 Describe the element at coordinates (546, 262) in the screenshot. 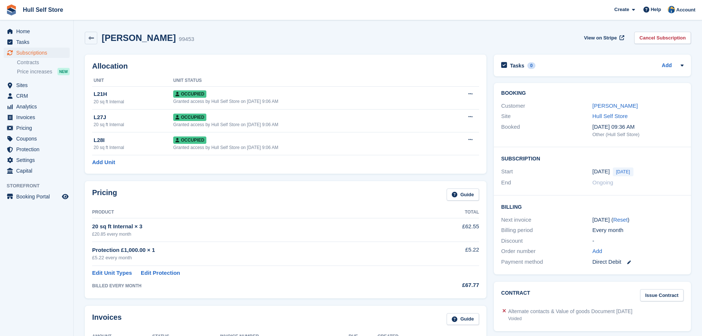

I see `div: Payment method` at that location.